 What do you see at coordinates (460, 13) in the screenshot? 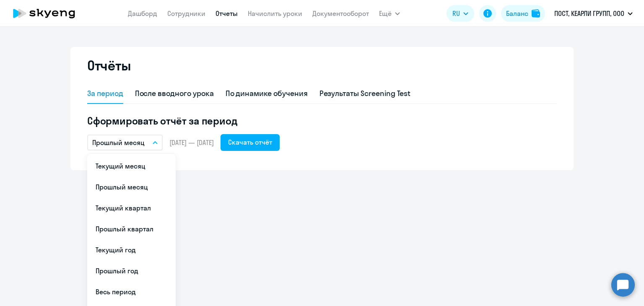
I see `button: RU` at bounding box center [460, 13].